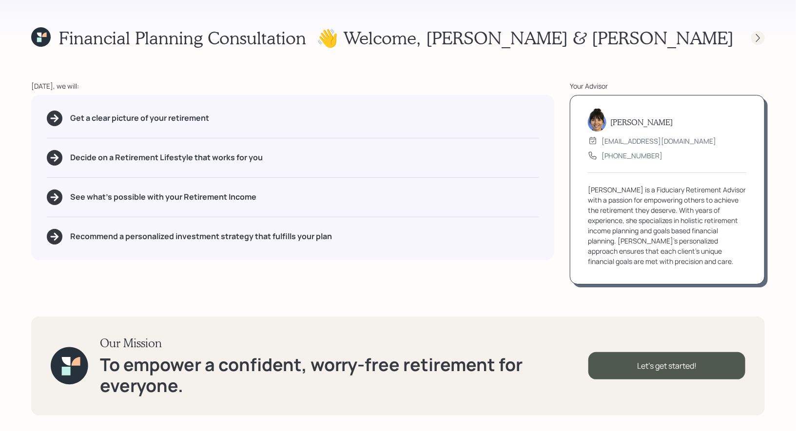 This screenshot has height=431, width=796. What do you see at coordinates (182, 38) in the screenshot?
I see `h1: Financial Planning Consultation` at bounding box center [182, 38].